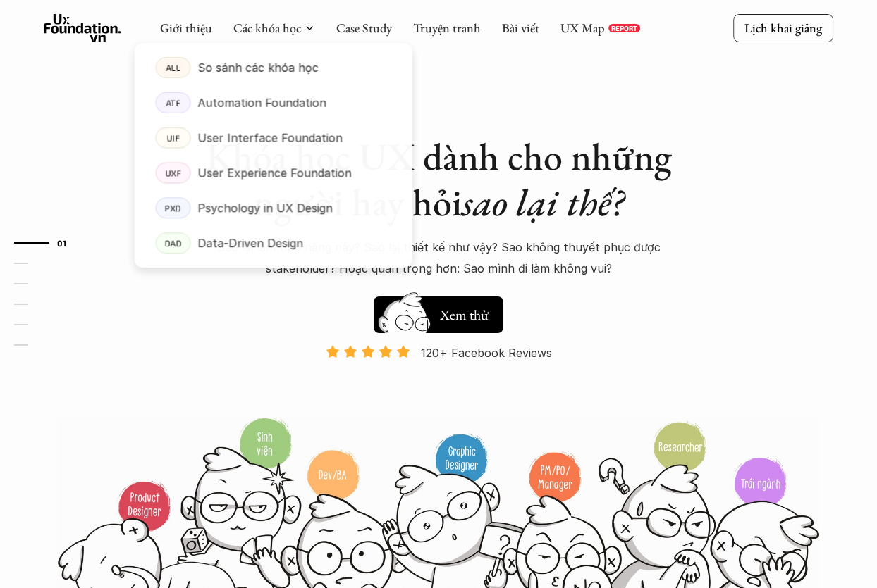 The height and width of the screenshot is (588, 877). I want to click on h1: Khóa học UX dành cho những người hay hỏi, so click(438, 180).